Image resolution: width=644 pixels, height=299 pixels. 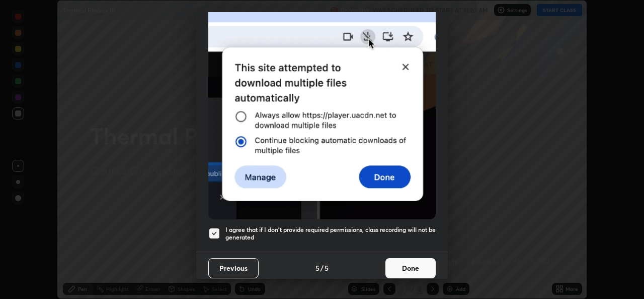 I want to click on h5: I agree that if I don't provide required permissions, class recording will not be generated, so click(x=331, y=233).